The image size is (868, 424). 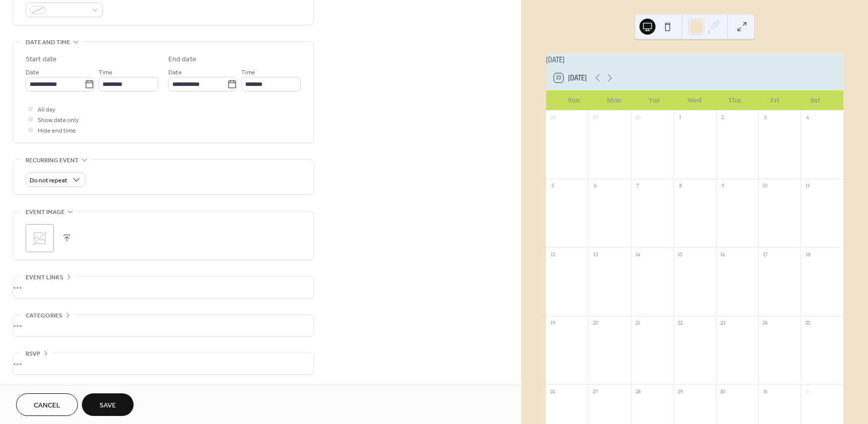 What do you see at coordinates (33, 353) in the screenshot?
I see `span: RSVP` at bounding box center [33, 353].